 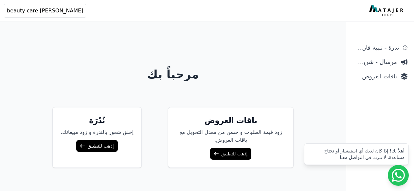 What do you see at coordinates (387, 11) in the screenshot?
I see `img: MatajerTech Logo` at bounding box center [387, 11].